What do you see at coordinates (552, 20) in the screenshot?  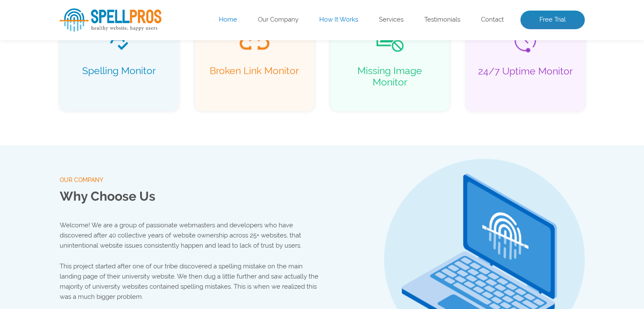 I see `a: Free Trial` at bounding box center [552, 20].